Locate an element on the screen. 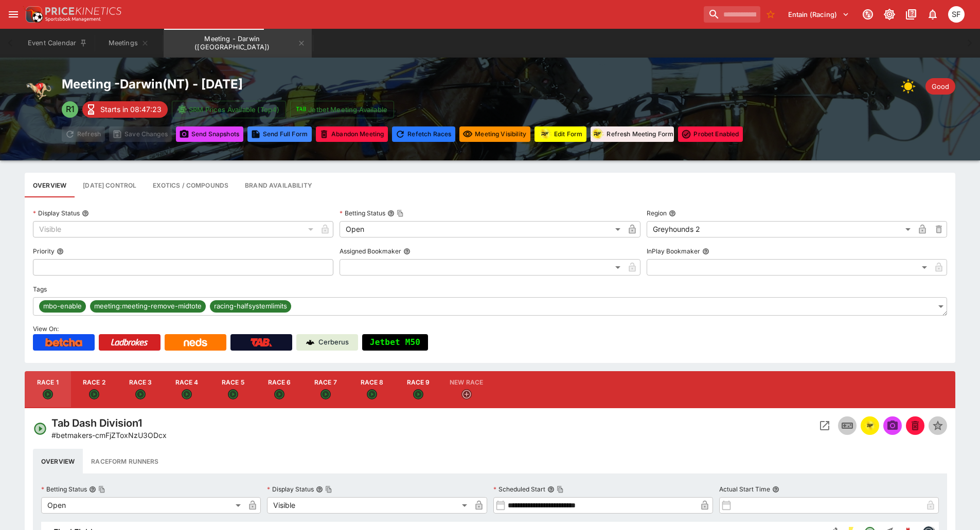  img: Neds is located at coordinates (195, 342).